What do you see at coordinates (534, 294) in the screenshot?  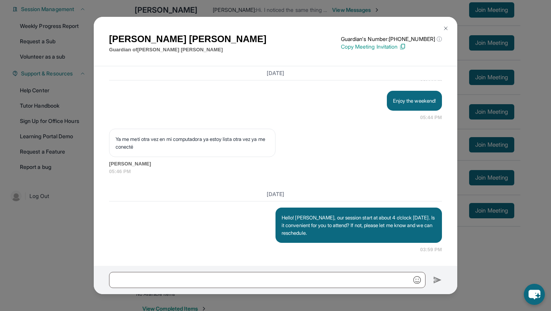 I see `button: chat-button` at bounding box center [534, 294].